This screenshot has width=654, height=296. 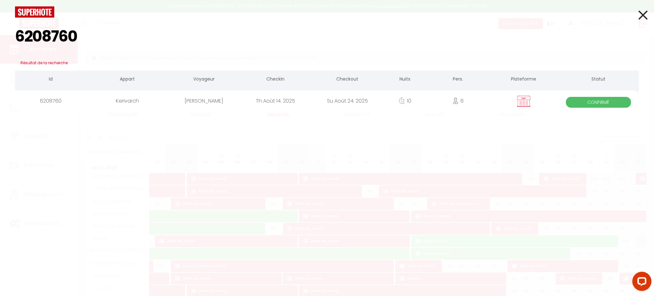 What do you see at coordinates (523, 101) in the screenshot?
I see `img: rent.png` at bounding box center [523, 101].